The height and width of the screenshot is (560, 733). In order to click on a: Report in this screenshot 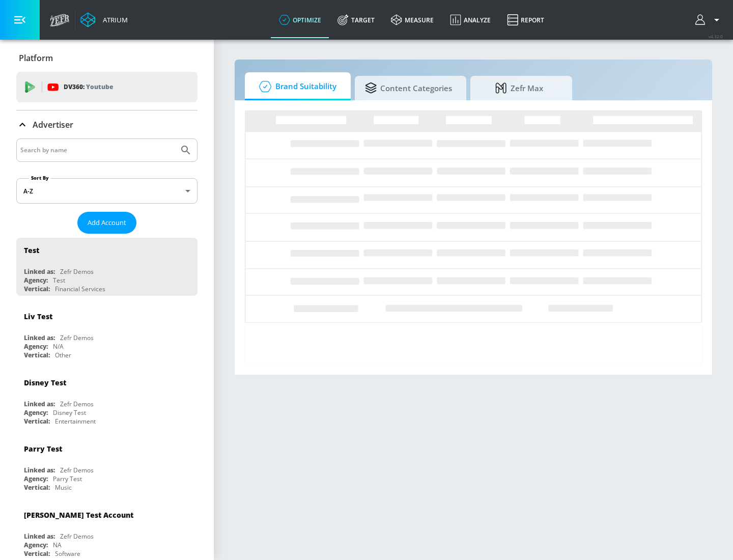, I will do `click(525, 20)`.